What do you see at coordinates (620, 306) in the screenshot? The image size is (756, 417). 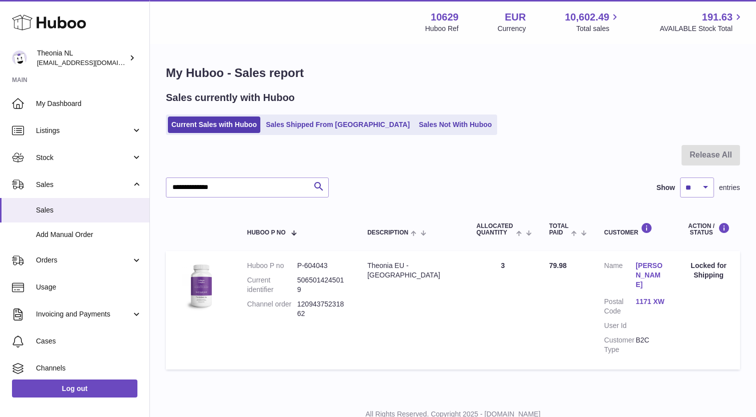 I see `dt: Postal Code` at bounding box center [620, 306].